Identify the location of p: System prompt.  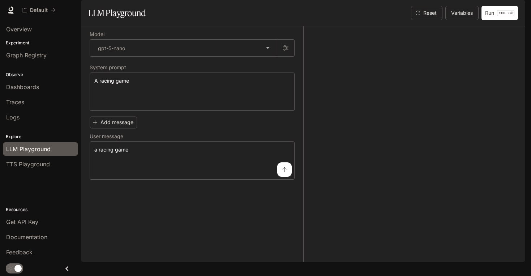
(108, 68).